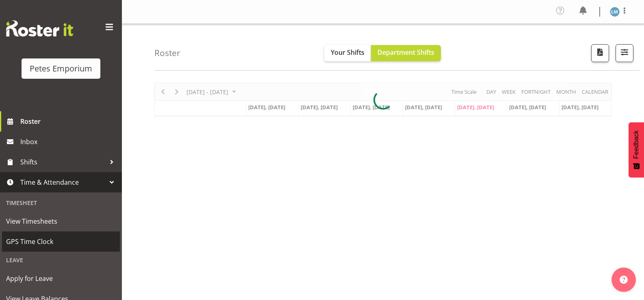 This screenshot has width=644, height=300. I want to click on span: Apply for Leave, so click(61, 279).